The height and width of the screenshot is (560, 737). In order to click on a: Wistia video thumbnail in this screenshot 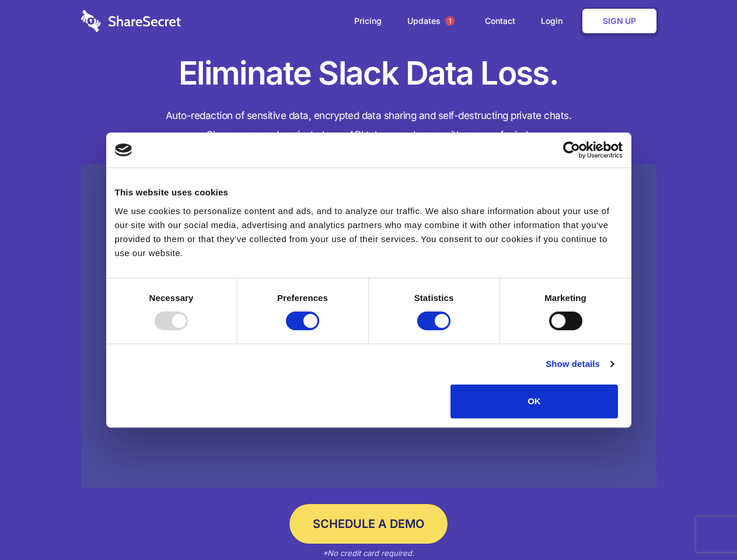, I will do `click(368, 326)`.